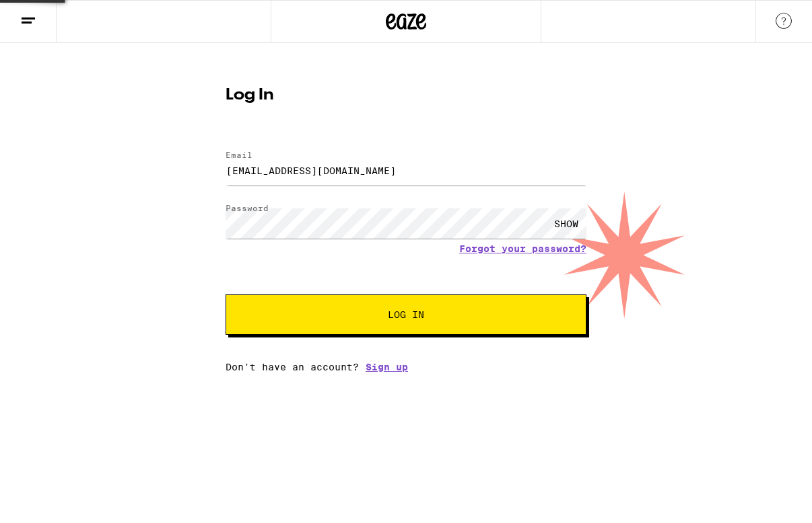  I want to click on a: Sign up, so click(386, 368).